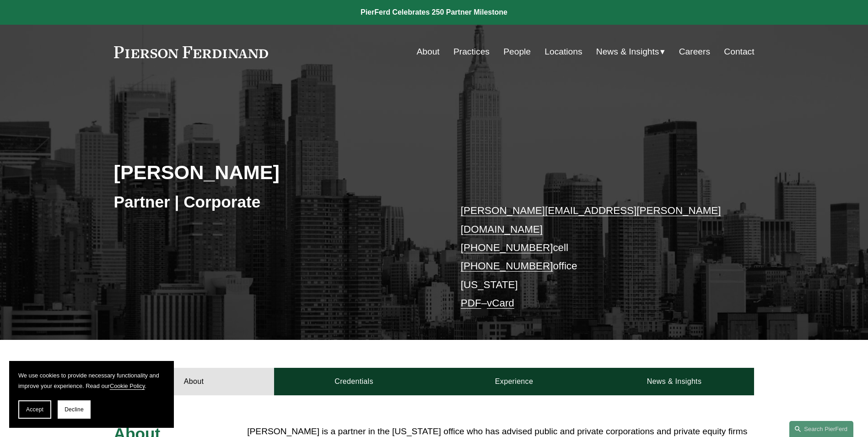 This screenshot has height=437, width=868. I want to click on button: Decline, so click(74, 410).